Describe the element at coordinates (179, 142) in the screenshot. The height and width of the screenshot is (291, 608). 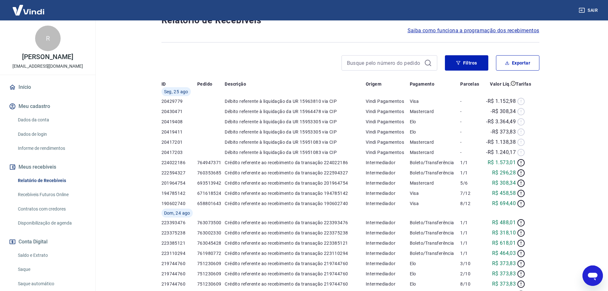
I see `p: 20417201` at that location.